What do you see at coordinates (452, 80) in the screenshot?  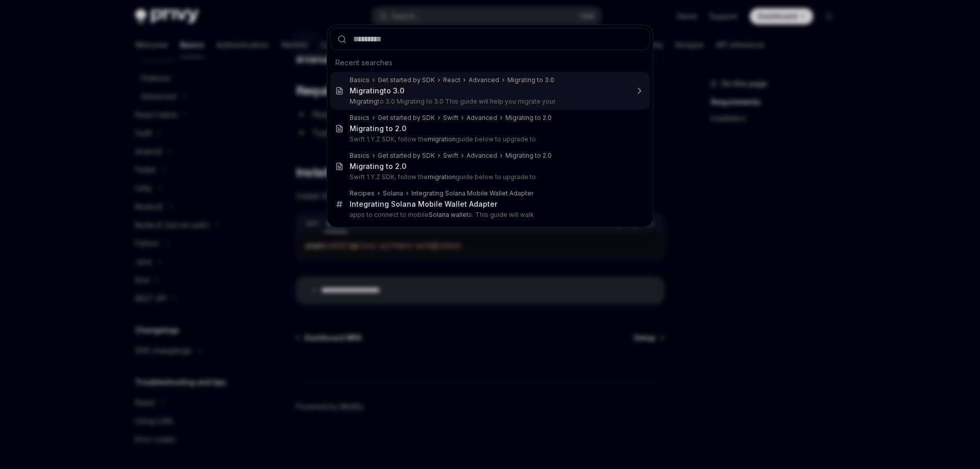 I see `div: React` at bounding box center [452, 80].